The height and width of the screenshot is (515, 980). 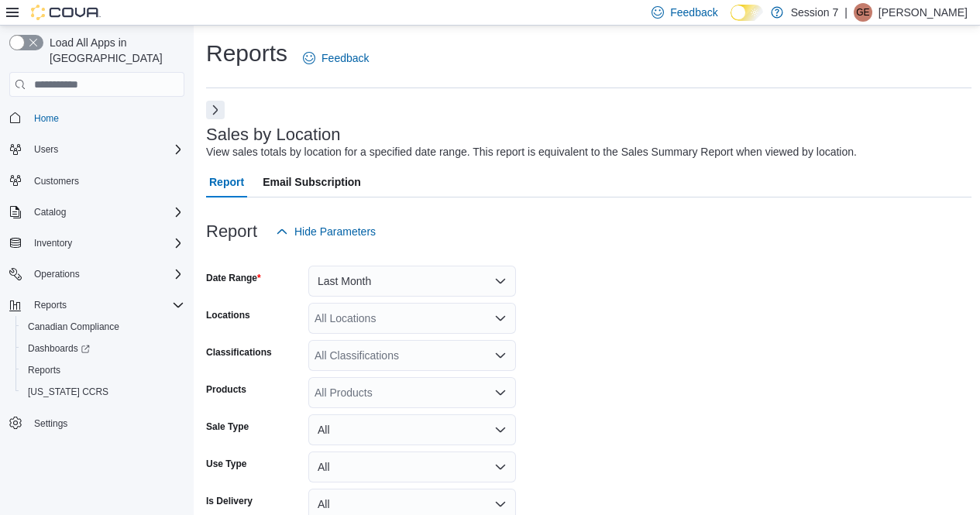 What do you see at coordinates (226, 464) in the screenshot?
I see `label: Use Type` at bounding box center [226, 464].